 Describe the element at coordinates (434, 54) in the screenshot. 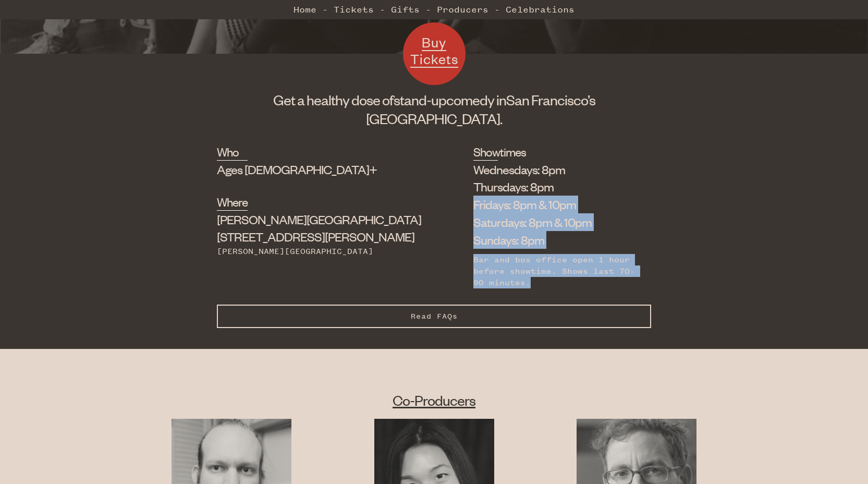

I see `a: Buy Tickets` at that location.